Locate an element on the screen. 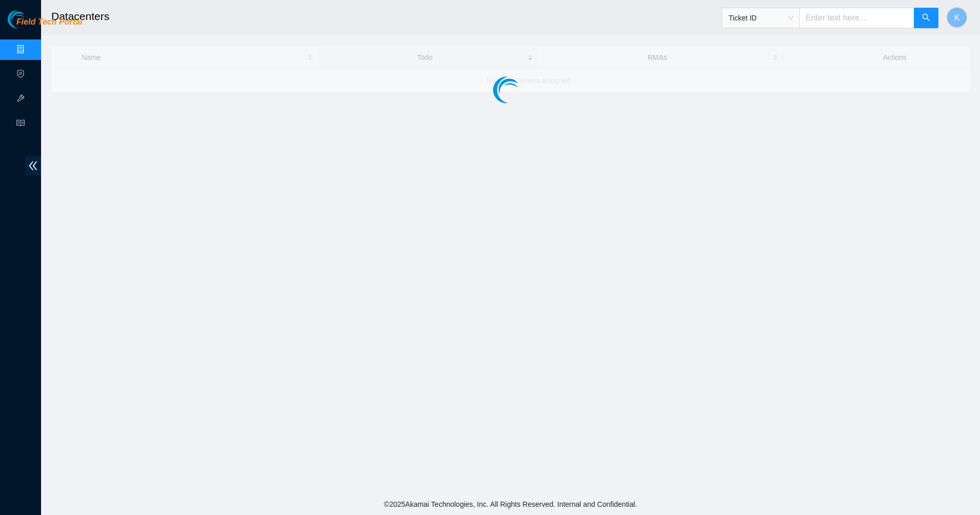  span: double-left is located at coordinates (33, 166).